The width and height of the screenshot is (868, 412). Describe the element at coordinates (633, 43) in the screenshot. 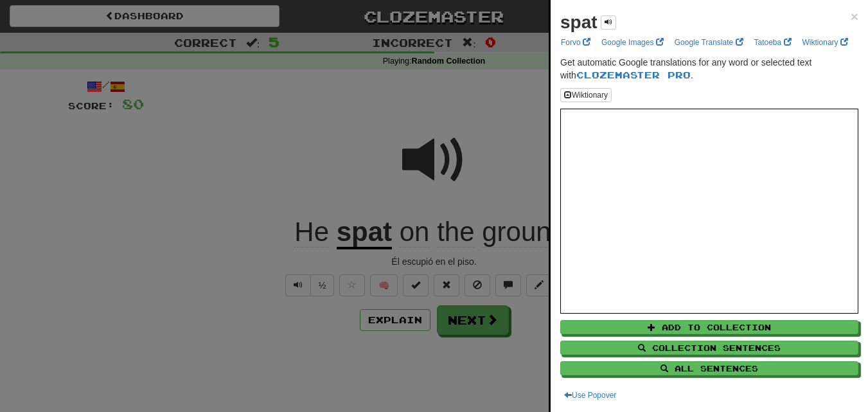

I see `a: Google Images` at that location.